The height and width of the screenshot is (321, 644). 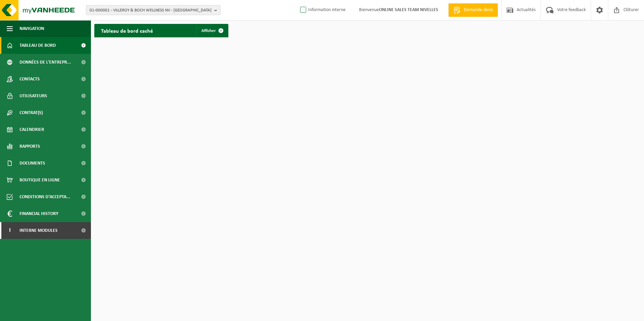 What do you see at coordinates (127, 30) in the screenshot?
I see `h2: Tableau de bord caché` at bounding box center [127, 30].